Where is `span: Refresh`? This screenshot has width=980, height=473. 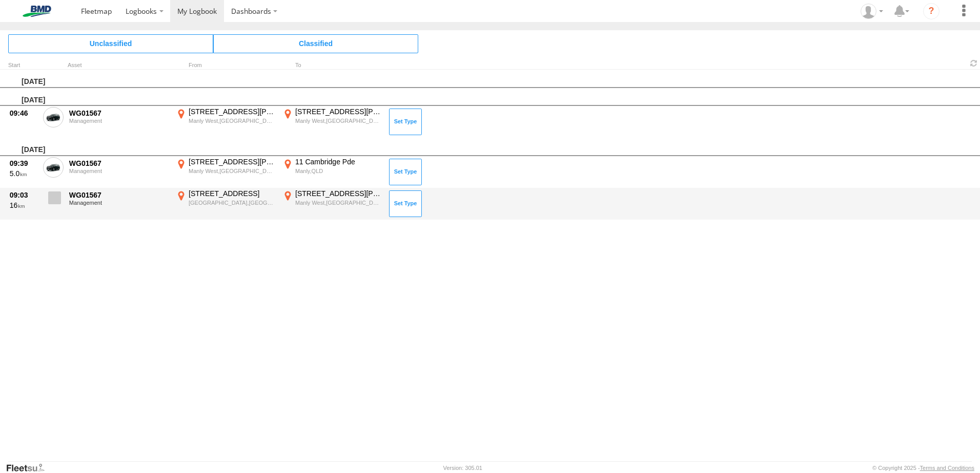 span: Refresh is located at coordinates (974, 63).